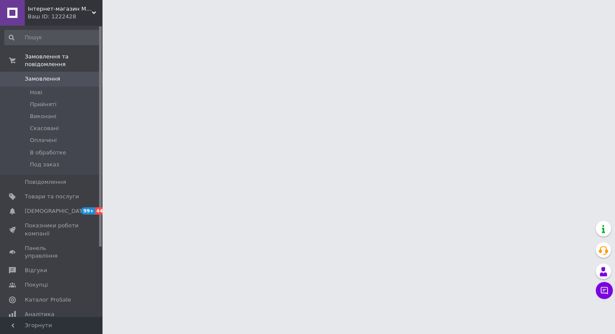  I want to click on span: Панель управління, so click(52, 252).